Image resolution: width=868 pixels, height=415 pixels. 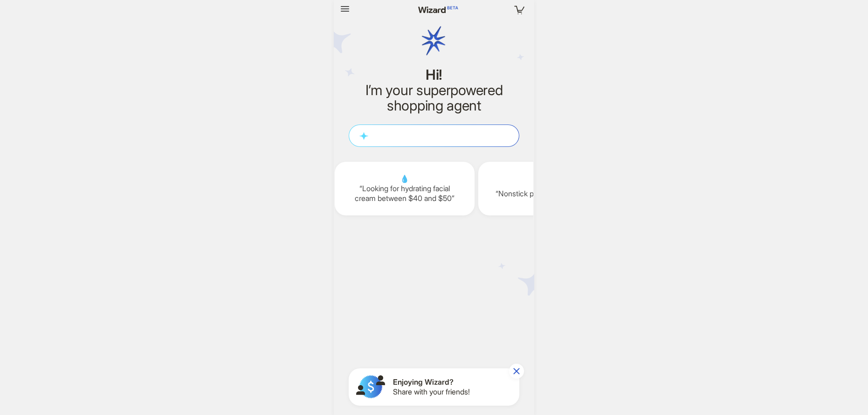 I want to click on h2: I’m your superpowered shopping agent, so click(x=434, y=97).